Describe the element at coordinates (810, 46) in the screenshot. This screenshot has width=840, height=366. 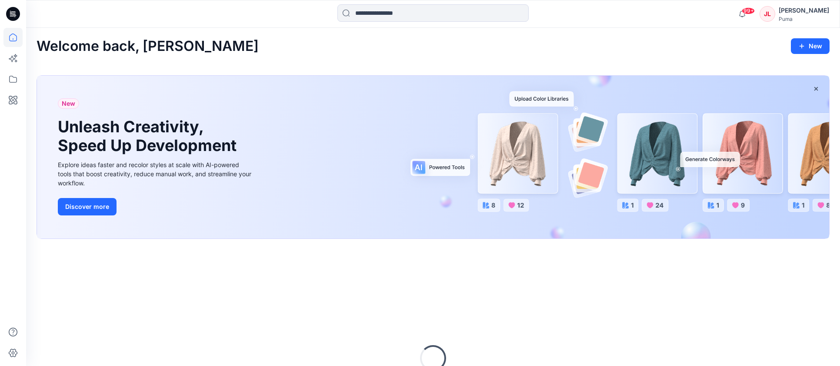
I see `button: New` at that location.